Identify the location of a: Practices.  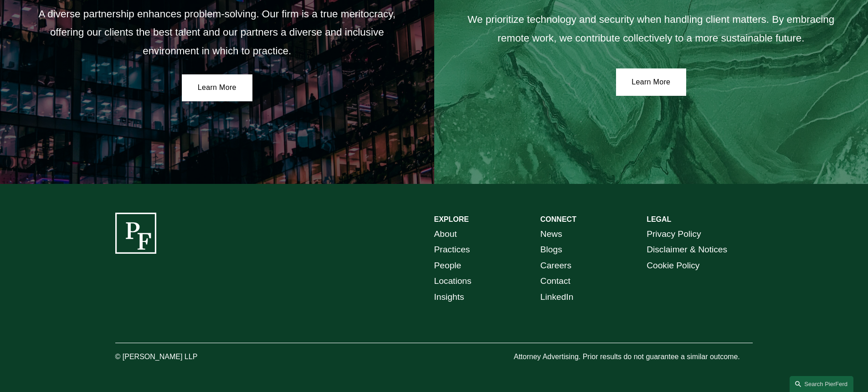
(452, 249).